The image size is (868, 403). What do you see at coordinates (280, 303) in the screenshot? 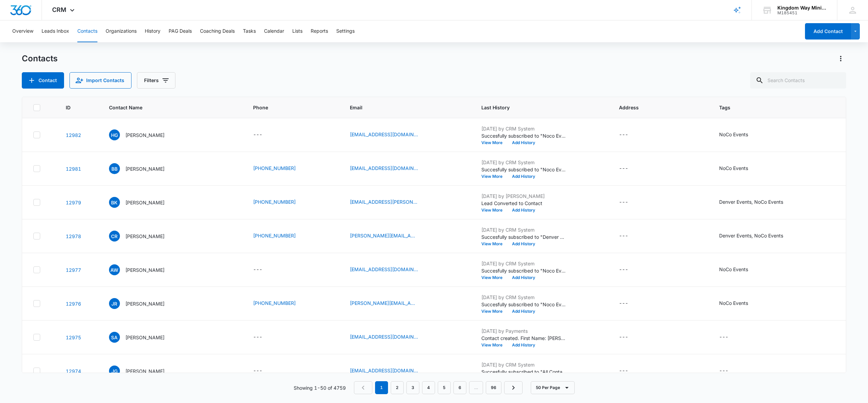
I see `div: Phone - (970) 308-9315 - Select to Edit Field` at bounding box center [280, 303].